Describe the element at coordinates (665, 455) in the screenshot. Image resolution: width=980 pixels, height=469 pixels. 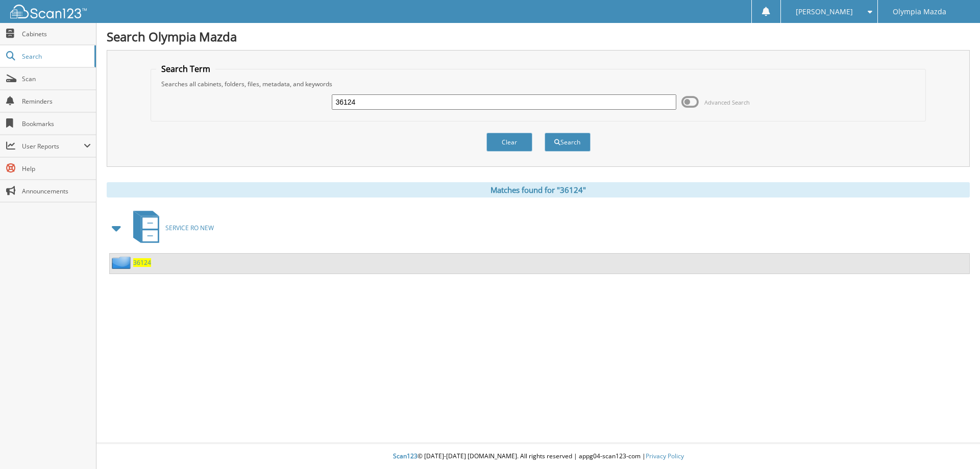
I see `a: Privacy Policy` at that location.